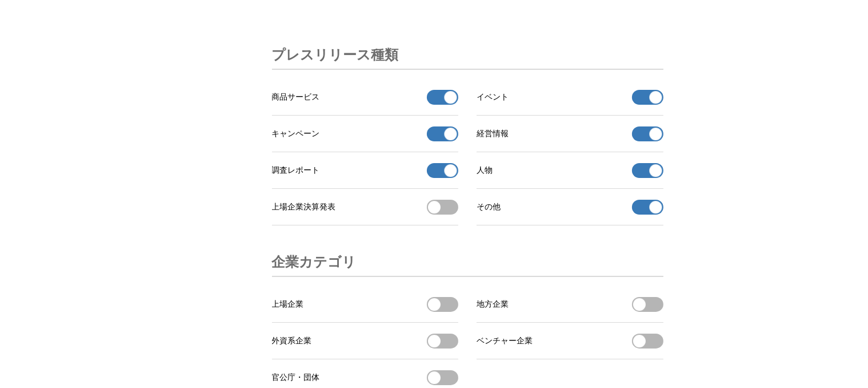 The width and height of the screenshot is (868, 388). I want to click on span: 上場企業決算発表, so click(304, 207).